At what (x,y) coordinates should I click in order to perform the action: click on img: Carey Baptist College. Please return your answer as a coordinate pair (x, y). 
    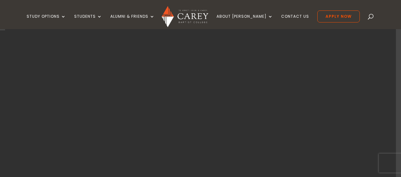
    Looking at the image, I should click on (185, 16).